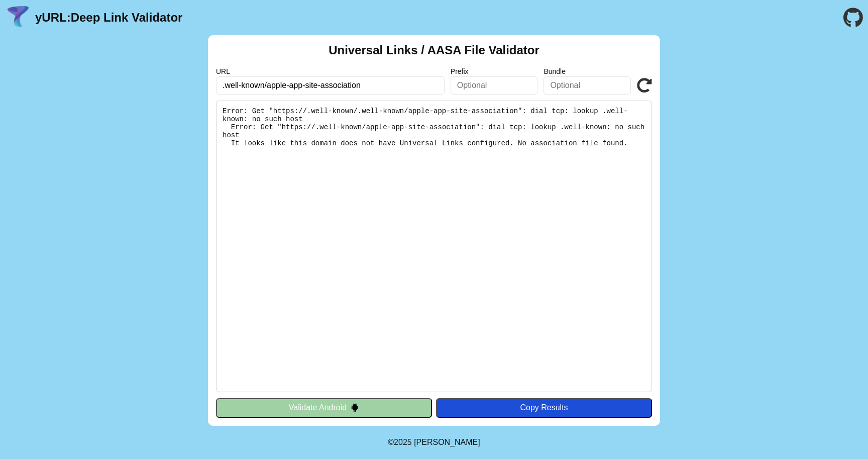 This screenshot has height=459, width=868. Describe the element at coordinates (494, 72) in the screenshot. I see `label: Prefix` at that location.